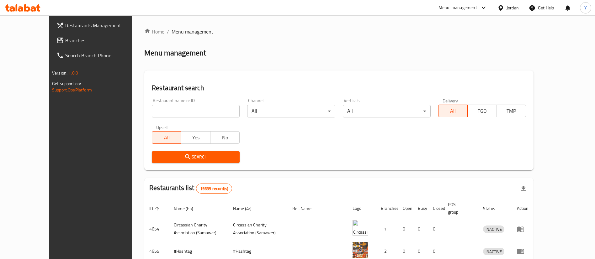  Describe the element at coordinates (196, 157) in the screenshot. I see `button: Search` at that location.